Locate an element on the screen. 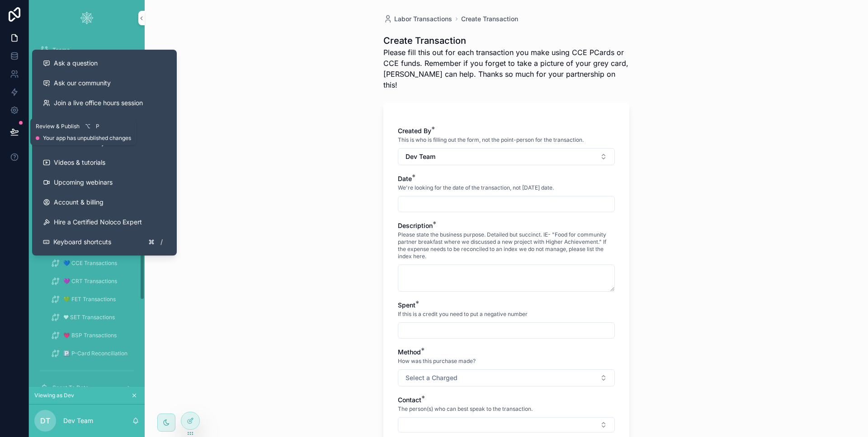 This screenshot has height=437, width=868. span: Please state the business purpose. Detailed but succinct. IE- "Food for community partner breakfa... is located at coordinates (506, 246).